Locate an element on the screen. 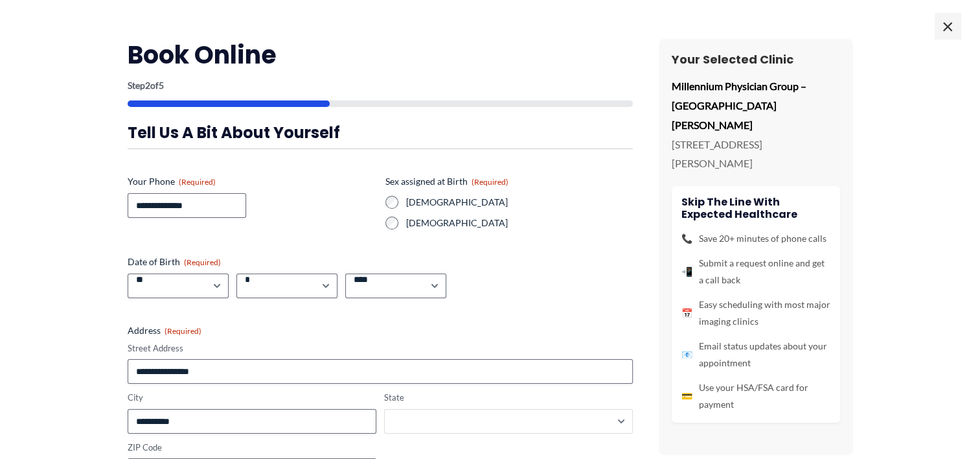 This screenshot has height=459, width=980. label: Street Address is located at coordinates (380, 348).